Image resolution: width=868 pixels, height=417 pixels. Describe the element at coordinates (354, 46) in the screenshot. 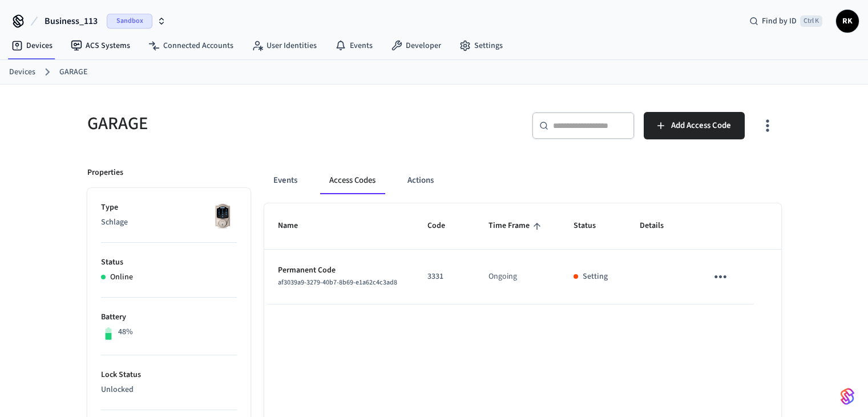

I see `a: Events` at that location.